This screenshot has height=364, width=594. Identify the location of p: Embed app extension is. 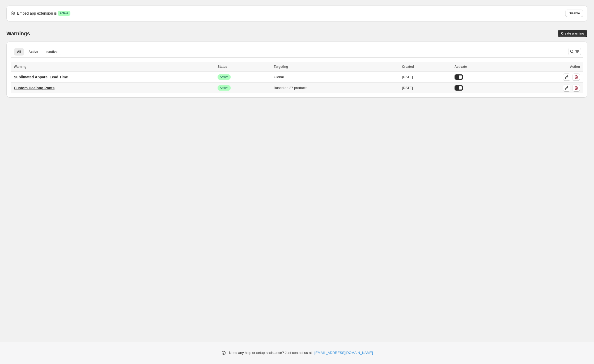
(37, 13).